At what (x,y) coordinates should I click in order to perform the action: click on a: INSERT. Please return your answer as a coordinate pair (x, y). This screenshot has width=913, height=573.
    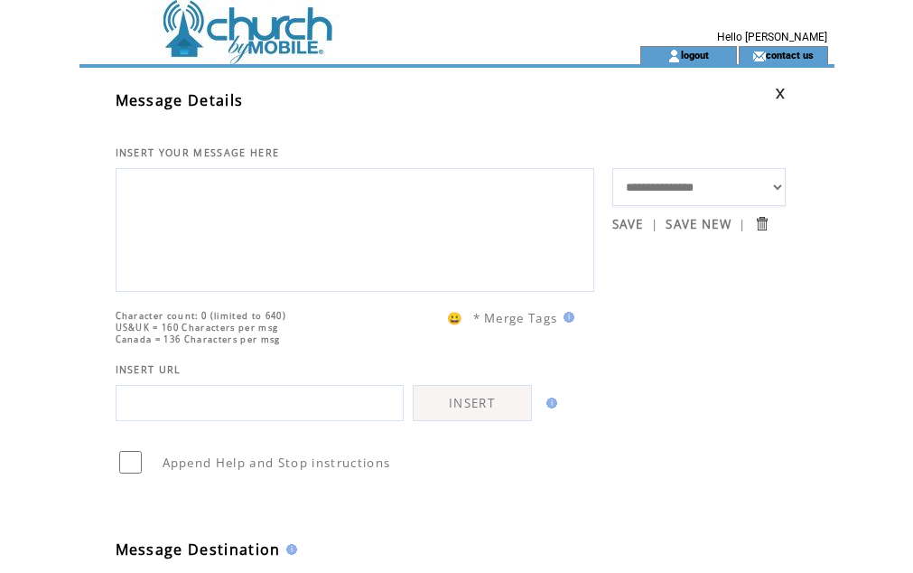
    Looking at the image, I should click on (472, 403).